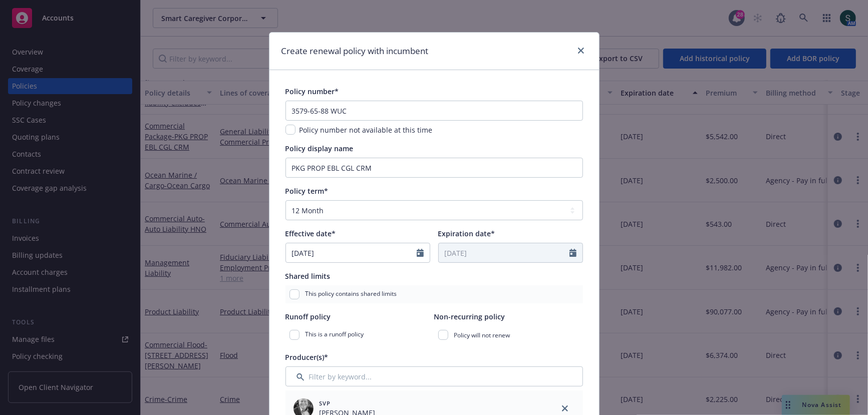 The width and height of the screenshot is (868, 415). Describe the element at coordinates (508, 335) in the screenshot. I see `div: Policy will not renew` at that location.